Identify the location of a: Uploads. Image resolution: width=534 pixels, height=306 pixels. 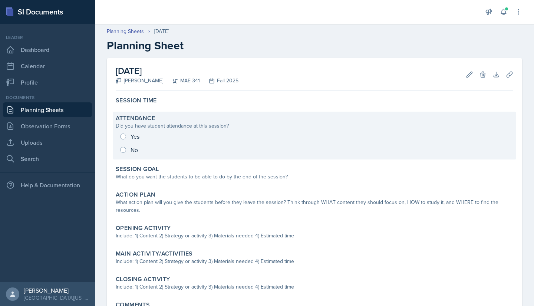
(47, 142).